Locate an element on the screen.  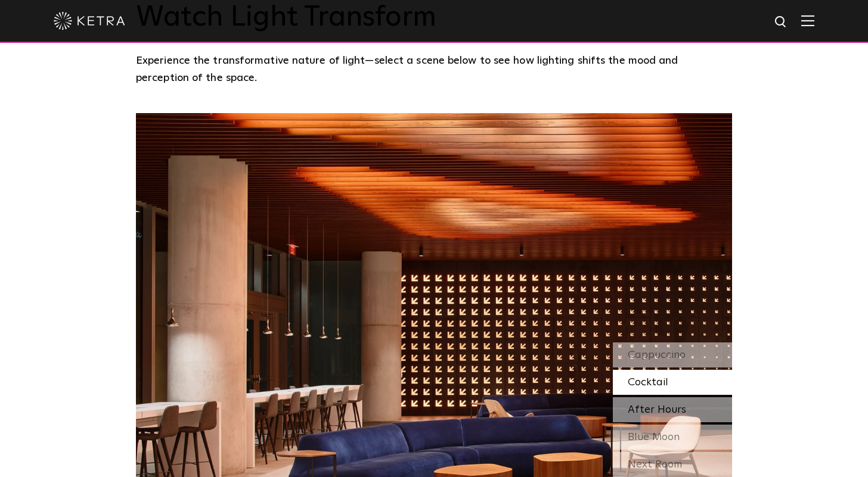
p: Experience the transformative nature of light—select a scene below to see how lighting shifts the... is located at coordinates (431, 69).